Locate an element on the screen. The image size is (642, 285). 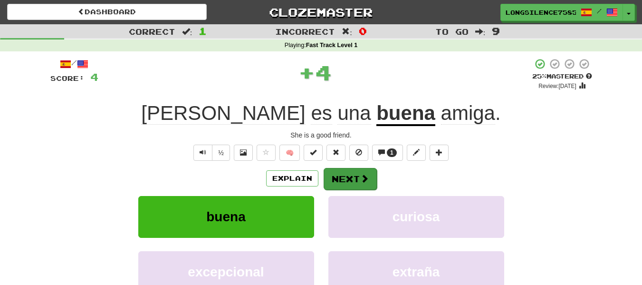
a: Clozemaster is located at coordinates (321, 12).